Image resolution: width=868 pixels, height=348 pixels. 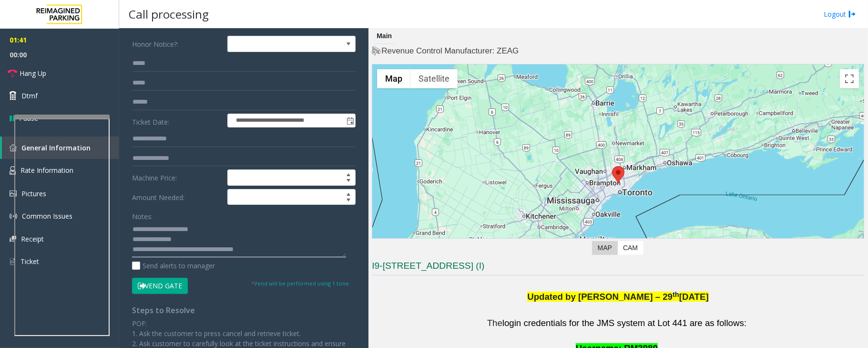 I want to click on span: Toggle popup, so click(x=350, y=121).